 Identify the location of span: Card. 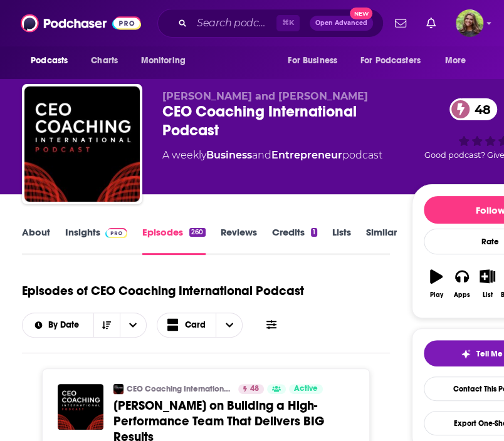
(195, 325).